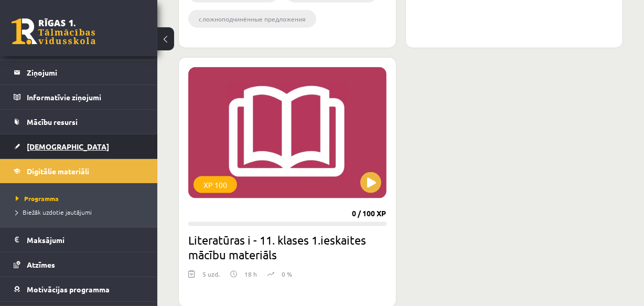 The height and width of the screenshot is (306, 644). I want to click on a: Mācību resursi, so click(79, 122).